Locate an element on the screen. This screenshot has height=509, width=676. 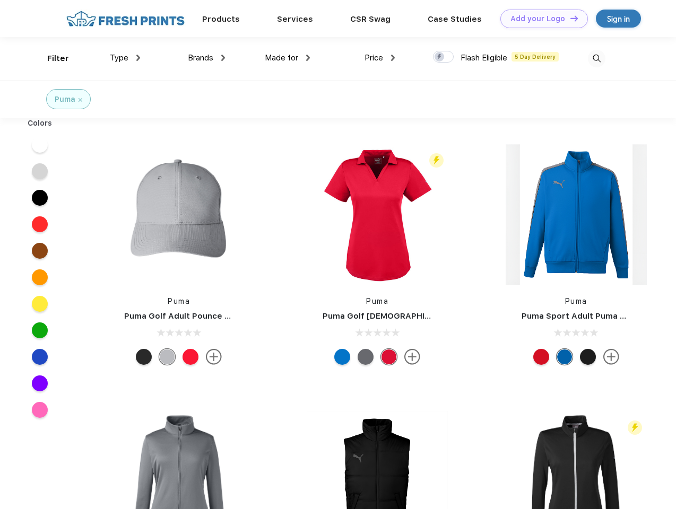
div: Quarry is located at coordinates (167, 357).